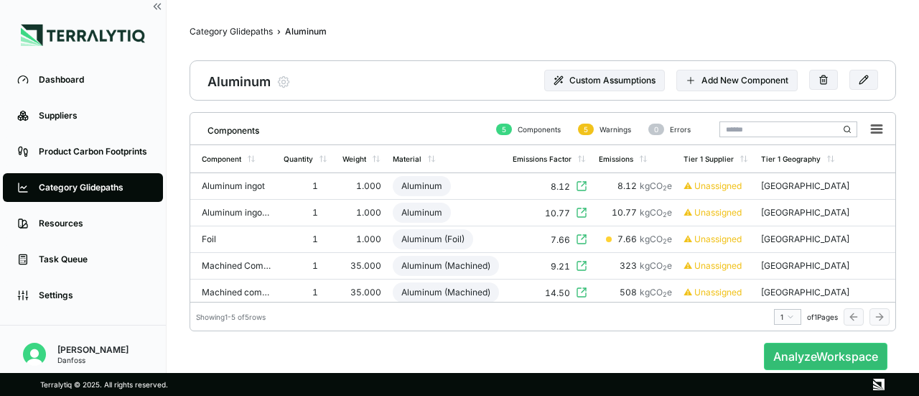  Describe the element at coordinates (93, 259) in the screenshot. I see `div: Task Queue` at that location.